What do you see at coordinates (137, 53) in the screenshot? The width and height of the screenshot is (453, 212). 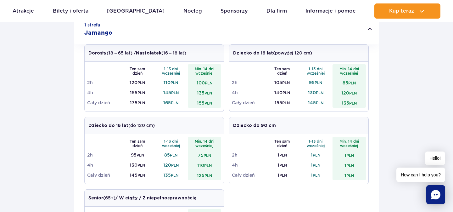 I see `p: (18 – 65 lat) / (16 – 18 lat)` at bounding box center [137, 53].